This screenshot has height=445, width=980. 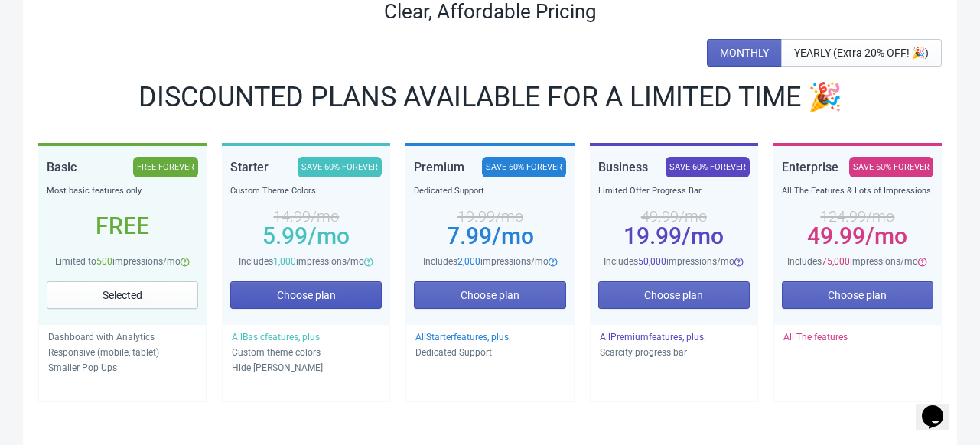 What do you see at coordinates (744, 53) in the screenshot?
I see `button: MONTHLY` at bounding box center [744, 53].